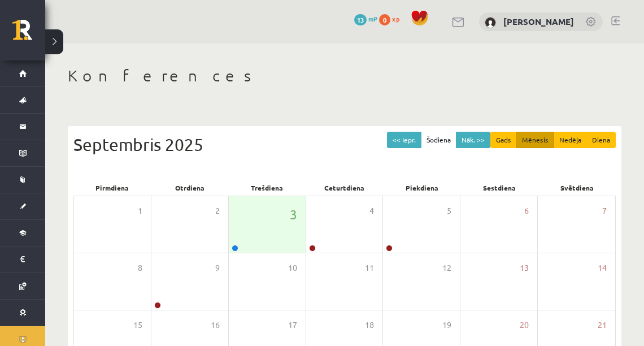 This screenshot has width=644, height=346. I want to click on button: Nāk. >>, so click(472, 139).